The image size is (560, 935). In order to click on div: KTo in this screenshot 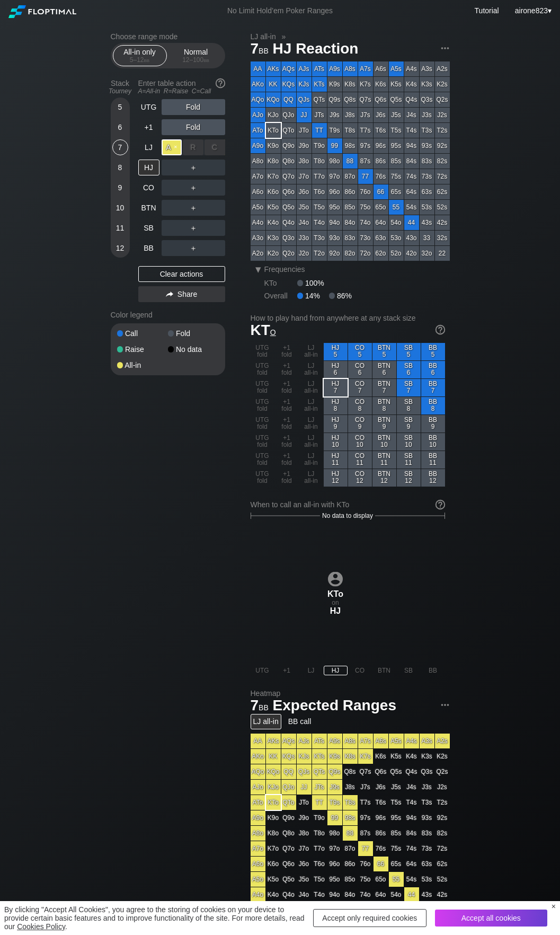, I will do `click(281, 283)`.